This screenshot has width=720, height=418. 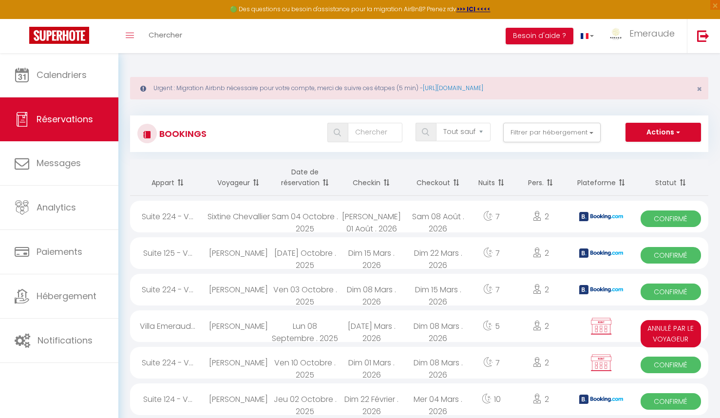 I want to click on span: Messages, so click(x=58, y=163).